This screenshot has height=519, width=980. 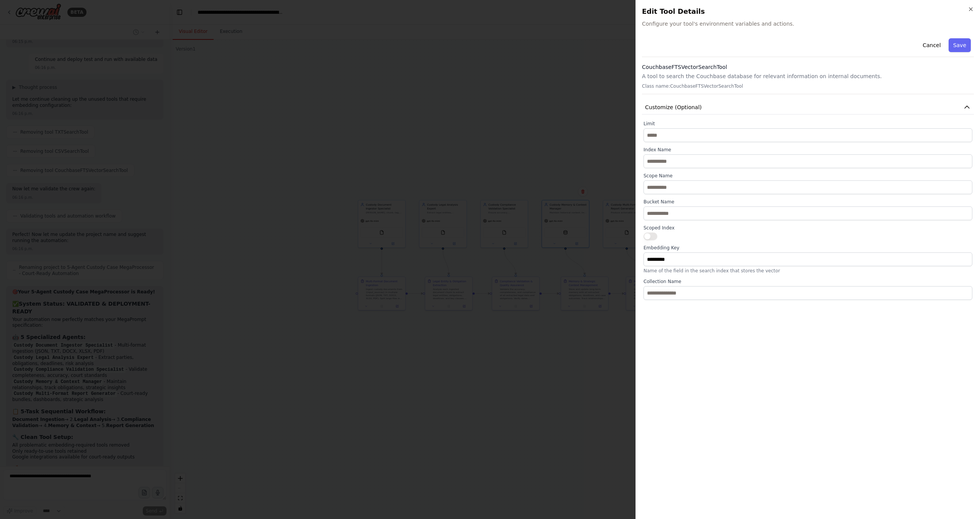 What do you see at coordinates (960, 45) in the screenshot?
I see `button: Save` at bounding box center [960, 45].